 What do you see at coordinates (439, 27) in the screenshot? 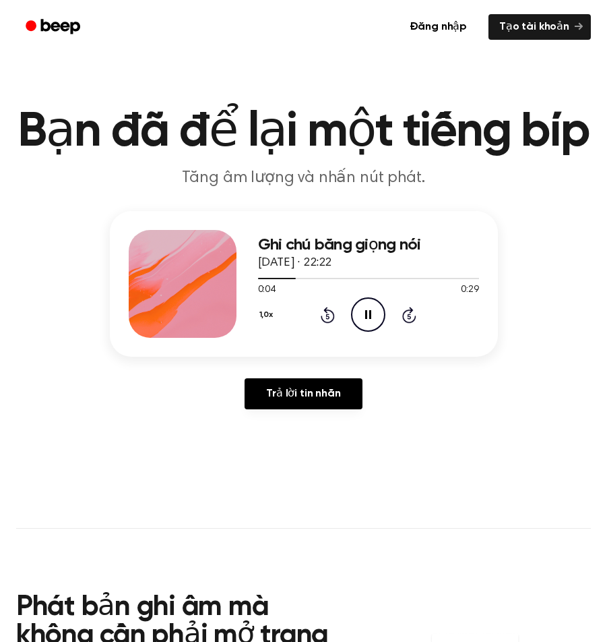
I see `a: Đăng nhập` at bounding box center [439, 27].